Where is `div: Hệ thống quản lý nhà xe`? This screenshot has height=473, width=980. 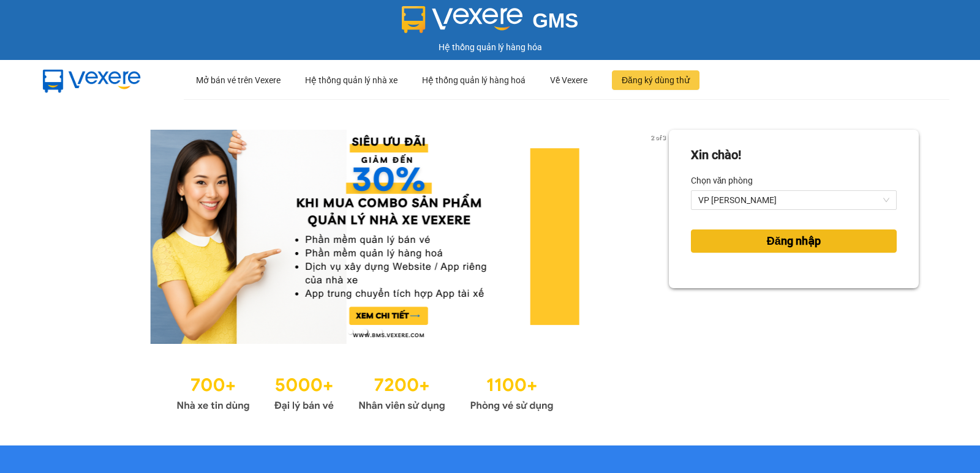
div: Hệ thống quản lý nhà xe is located at coordinates (351, 80).